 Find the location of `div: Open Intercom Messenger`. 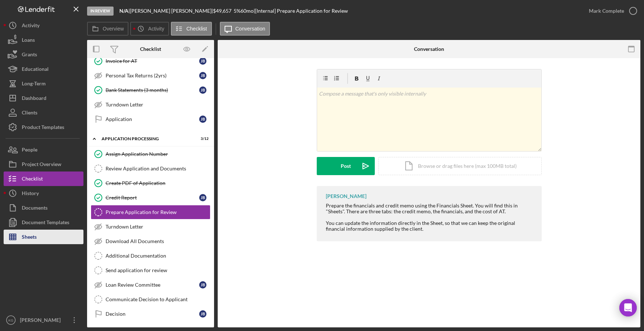

div: Open Intercom Messenger is located at coordinates (628, 308).